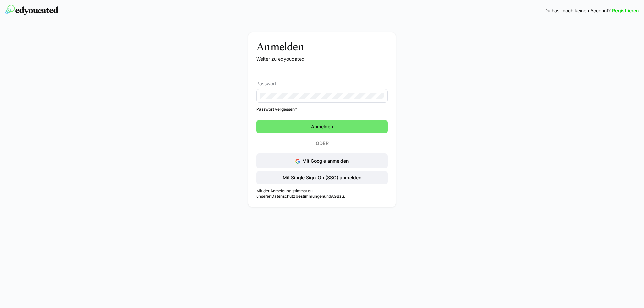  I want to click on span: Du hast noch keinen Account?, so click(578, 11).